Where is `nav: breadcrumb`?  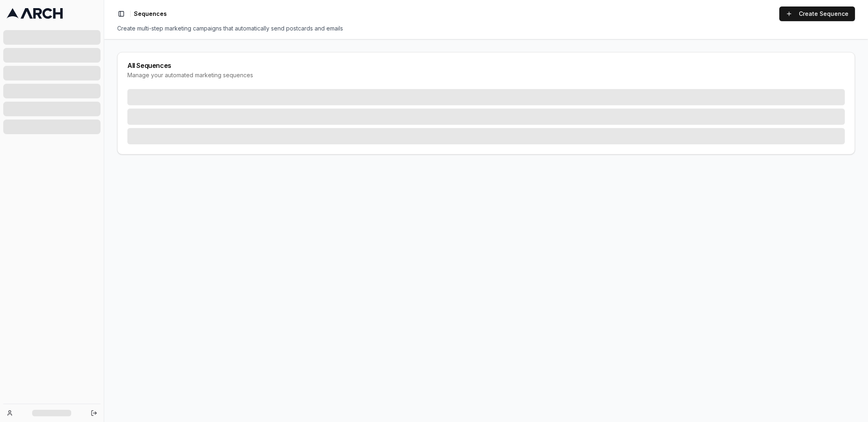
nav: breadcrumb is located at coordinates (150, 14).